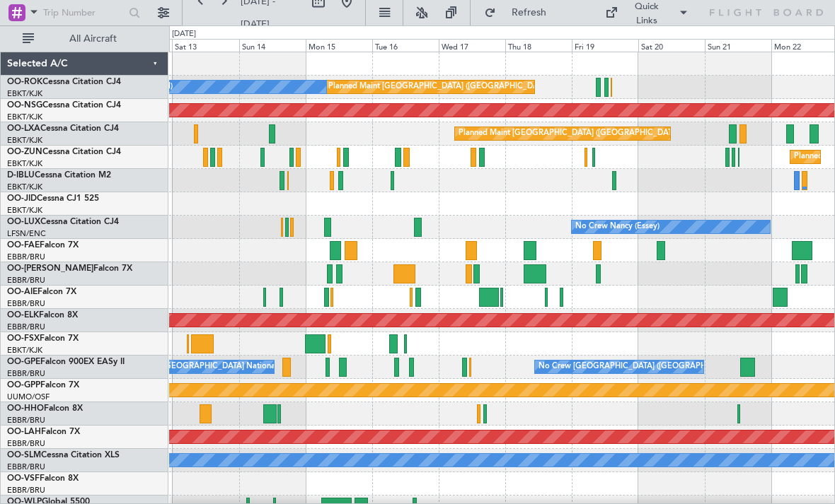  What do you see at coordinates (25, 152) in the screenshot?
I see `span: OO-ZUN` at bounding box center [25, 152].